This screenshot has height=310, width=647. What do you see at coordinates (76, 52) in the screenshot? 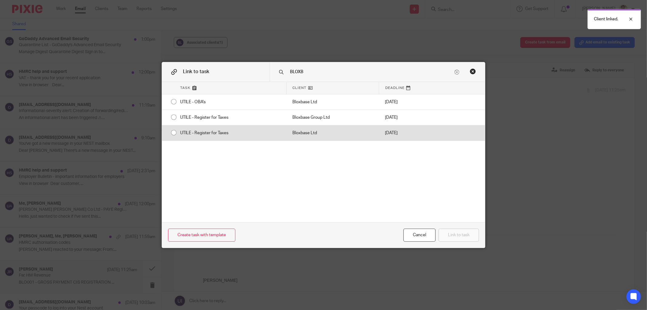
I see `img: address` at bounding box center [76, 52].